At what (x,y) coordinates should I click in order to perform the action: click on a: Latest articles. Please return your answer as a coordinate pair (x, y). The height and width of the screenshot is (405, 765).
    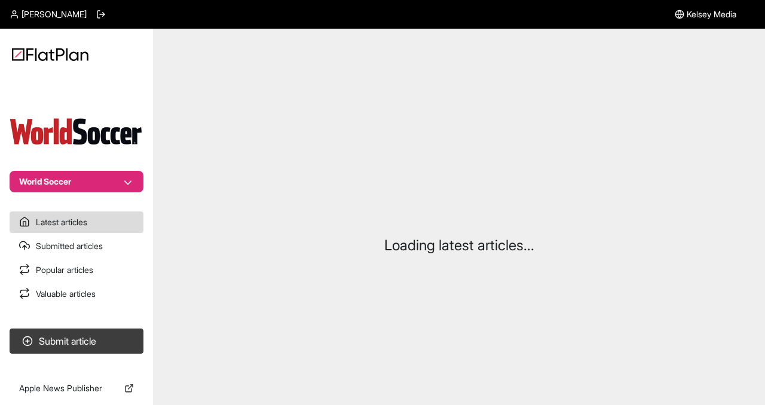
    Looking at the image, I should click on (76, 222).